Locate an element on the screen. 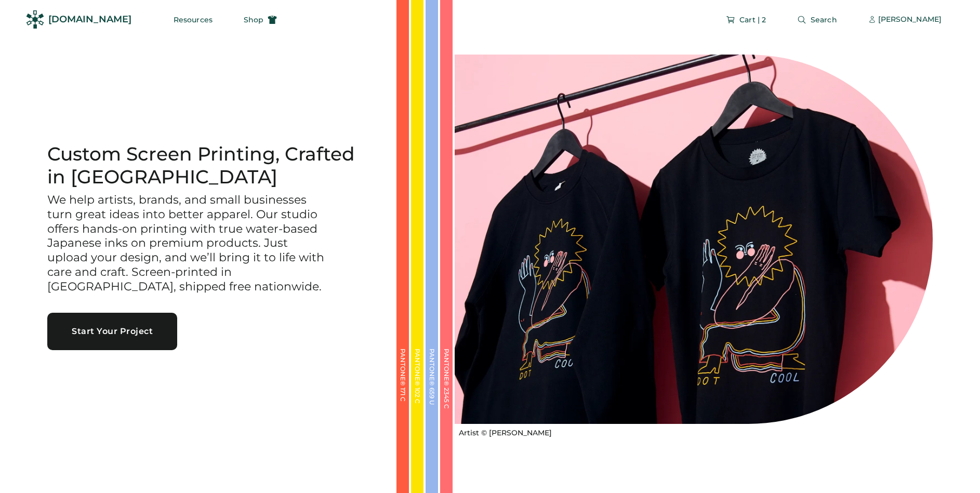 This screenshot has height=493, width=980. button: Shop is located at coordinates (260, 20).